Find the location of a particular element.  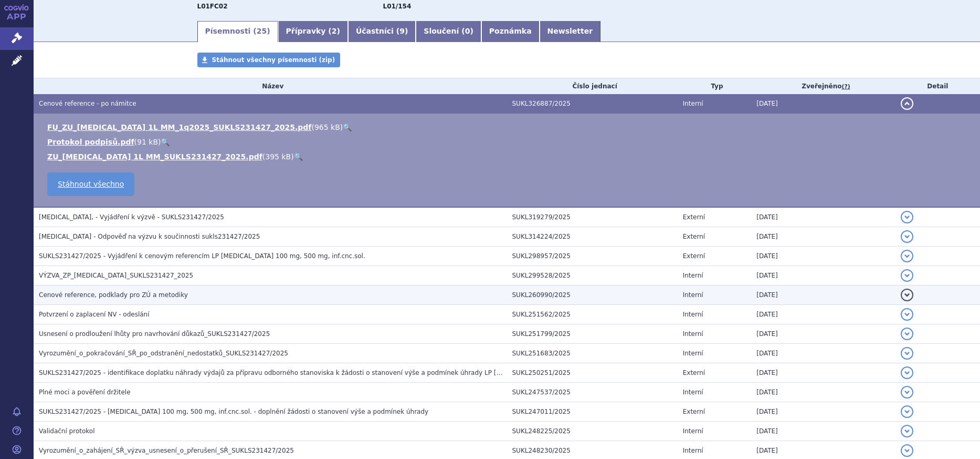

td: SUKL251562/2025 is located at coordinates (592, 314).